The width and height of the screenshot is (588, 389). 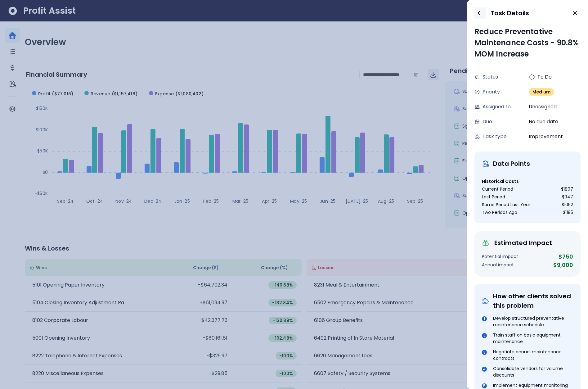 What do you see at coordinates (485, 319) in the screenshot?
I see `div: 1` at bounding box center [485, 319].